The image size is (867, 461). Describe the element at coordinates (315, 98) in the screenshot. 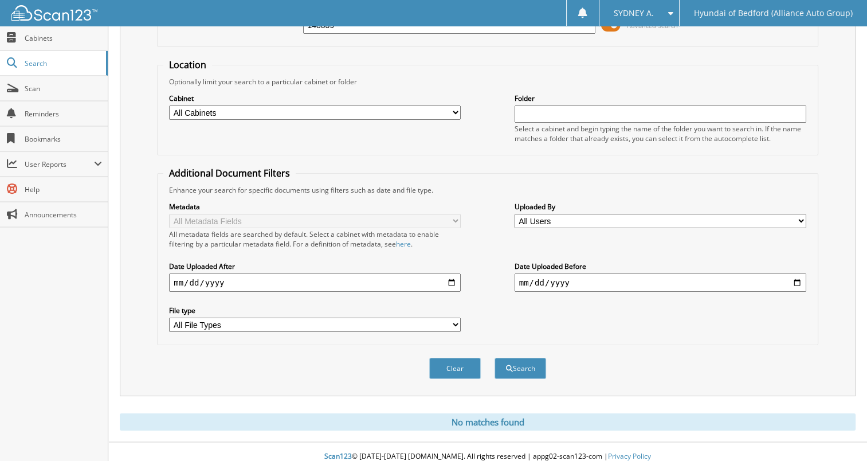

I see `label: Cabinet` at that location.